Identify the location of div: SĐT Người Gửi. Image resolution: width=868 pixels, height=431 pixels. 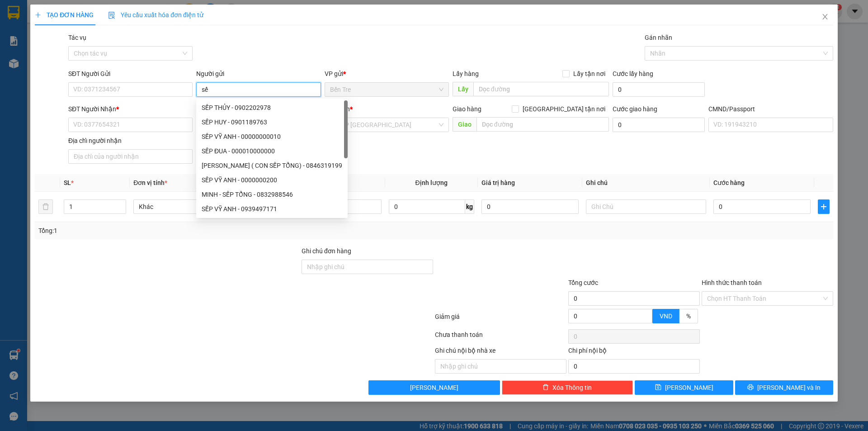
(130, 74).